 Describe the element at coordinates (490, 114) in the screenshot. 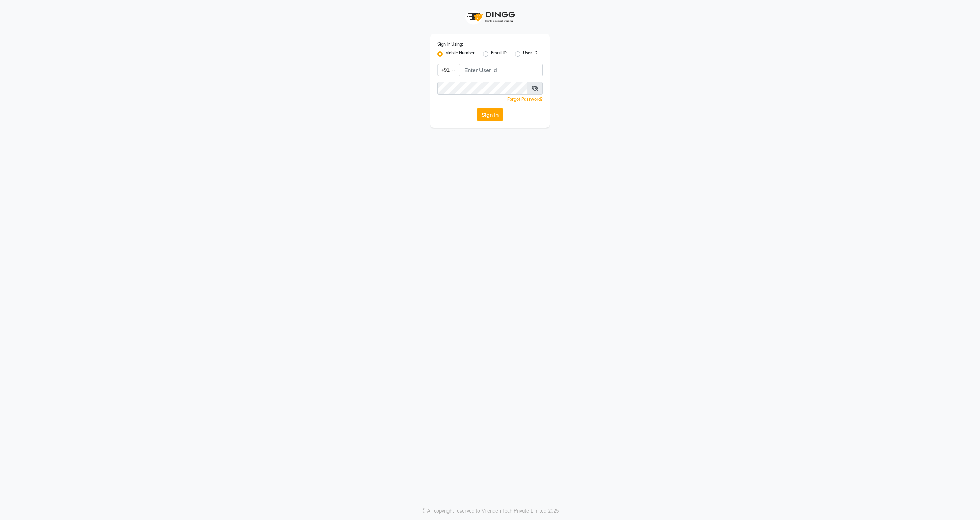

I see `button: Sign In` at that location.